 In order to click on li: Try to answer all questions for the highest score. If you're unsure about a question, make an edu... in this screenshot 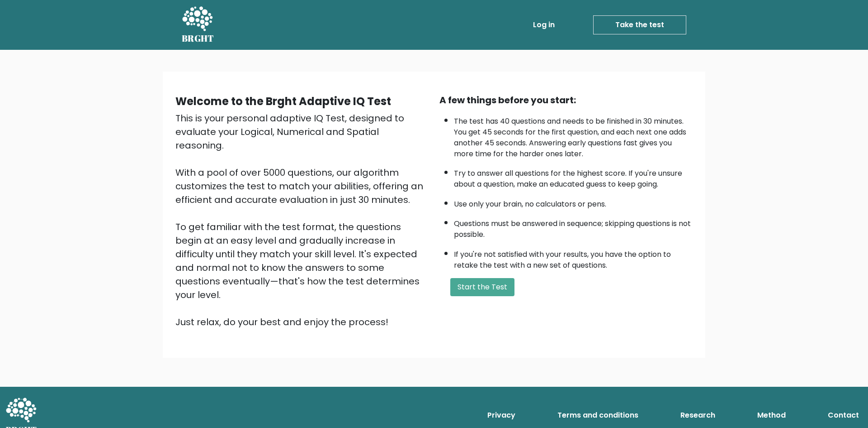, I will do `click(574, 177)`.